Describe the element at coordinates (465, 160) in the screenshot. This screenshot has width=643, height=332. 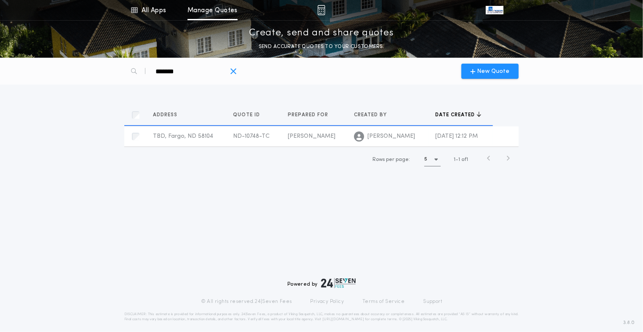
I see `span: of 1` at that location.